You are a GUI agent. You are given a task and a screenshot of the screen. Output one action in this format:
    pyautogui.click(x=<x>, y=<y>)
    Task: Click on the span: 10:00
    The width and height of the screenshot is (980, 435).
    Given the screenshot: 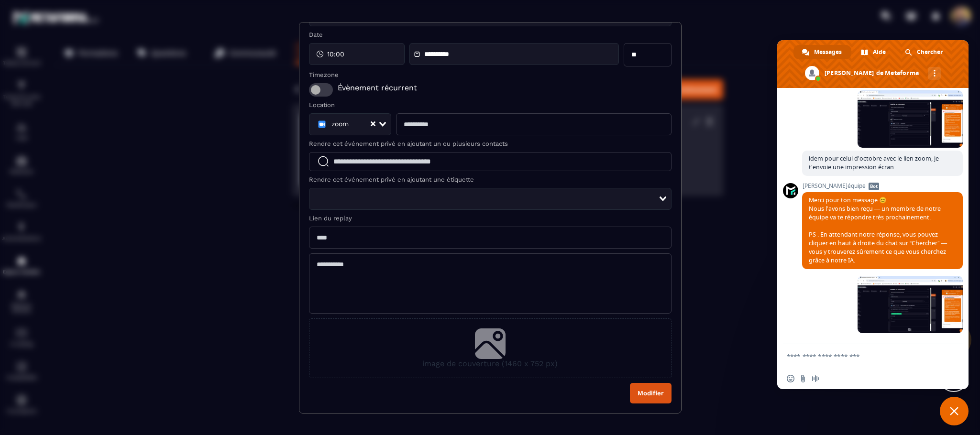 What is the action you would take?
    pyautogui.click(x=335, y=54)
    